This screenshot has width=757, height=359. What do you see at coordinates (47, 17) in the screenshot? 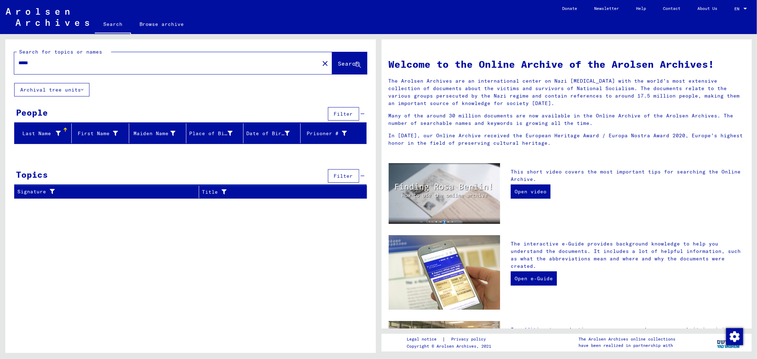
I see `img: Arolsen_neg.svg` at bounding box center [47, 17].